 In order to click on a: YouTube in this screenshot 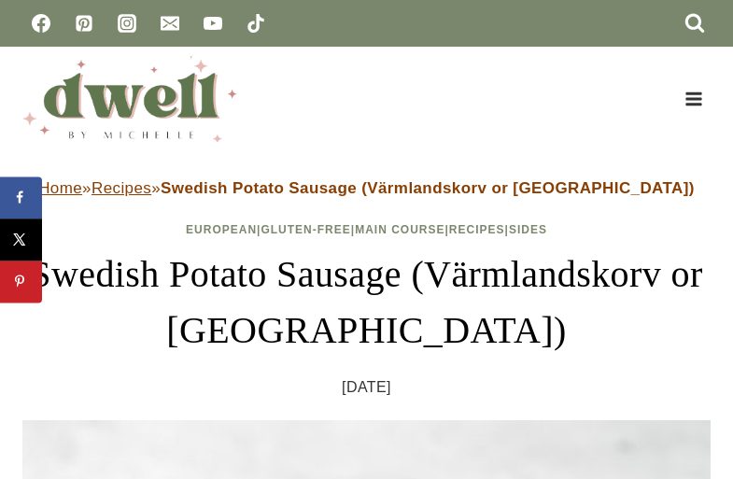, I will do `click(213, 23)`.